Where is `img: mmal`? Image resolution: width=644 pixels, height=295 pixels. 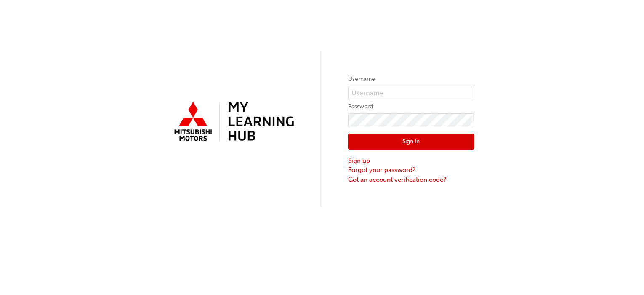
img: mmal is located at coordinates (233, 122).